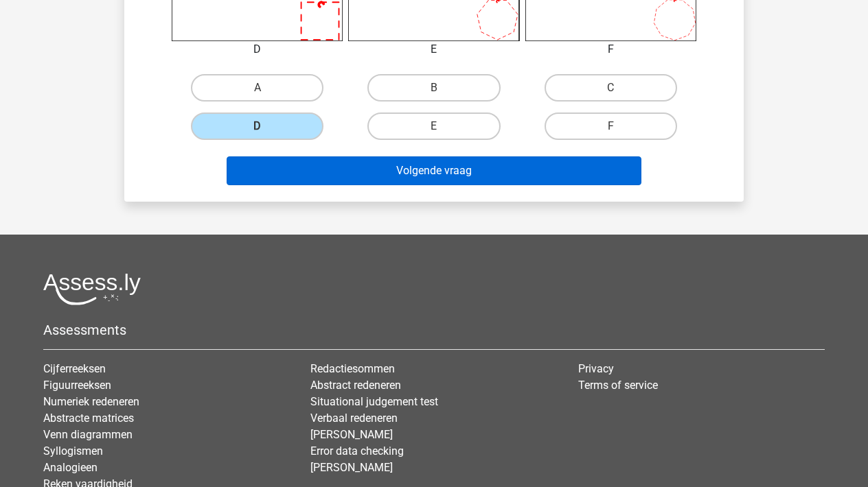 Image resolution: width=868 pixels, height=487 pixels. I want to click on div: F, so click(611, 49).